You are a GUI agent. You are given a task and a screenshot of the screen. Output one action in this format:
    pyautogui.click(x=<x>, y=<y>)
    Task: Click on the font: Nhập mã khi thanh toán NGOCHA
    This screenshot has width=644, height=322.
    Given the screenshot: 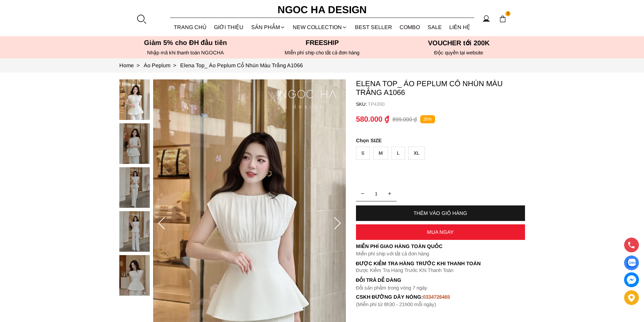 What is the action you would take?
    pyautogui.click(x=185, y=52)
    